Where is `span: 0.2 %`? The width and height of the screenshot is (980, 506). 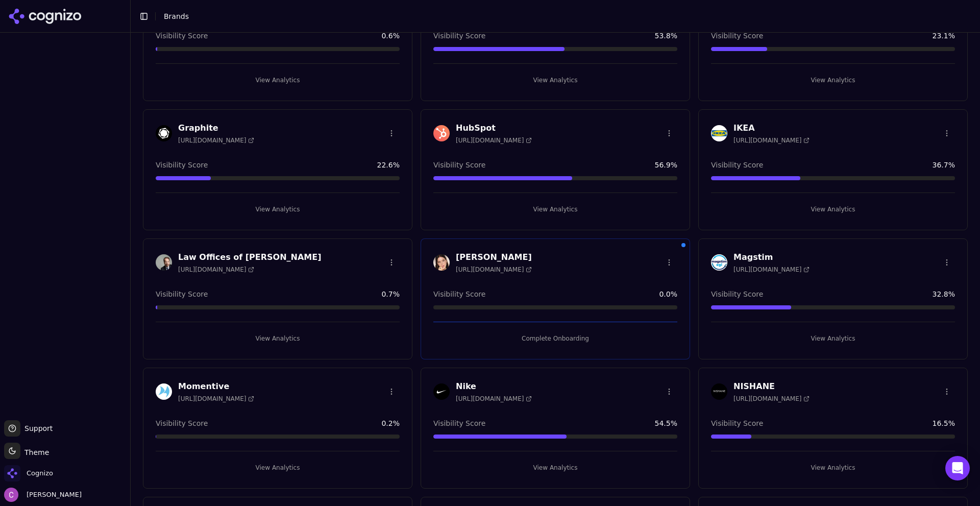 span: 0.2 % is located at coordinates (391, 423).